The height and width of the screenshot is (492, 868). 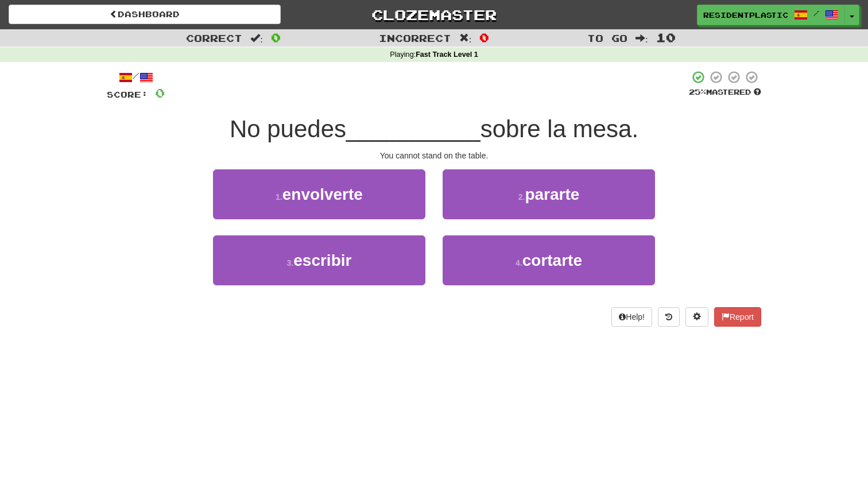 What do you see at coordinates (608, 38) in the screenshot?
I see `span: To go` at bounding box center [608, 38].